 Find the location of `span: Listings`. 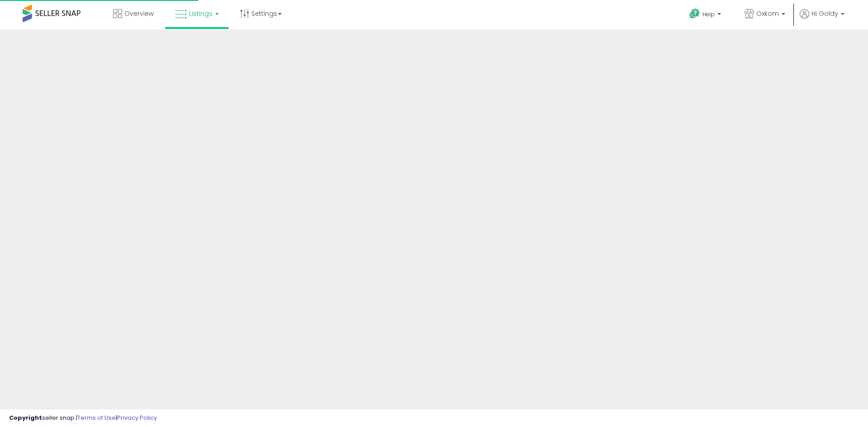

span: Listings is located at coordinates (201, 14).